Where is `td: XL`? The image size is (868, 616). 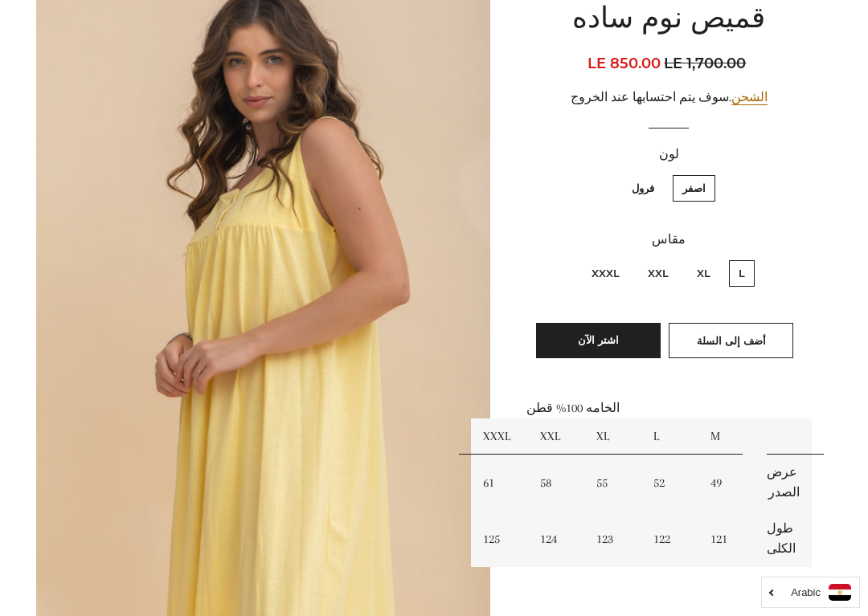 td: XL is located at coordinates (612, 436).